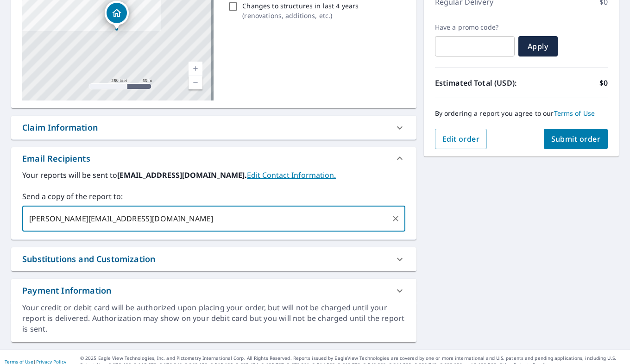 Image resolution: width=630 pixels, height=364 pixels. I want to click on label: Send a copy of the report to:, so click(213, 197).